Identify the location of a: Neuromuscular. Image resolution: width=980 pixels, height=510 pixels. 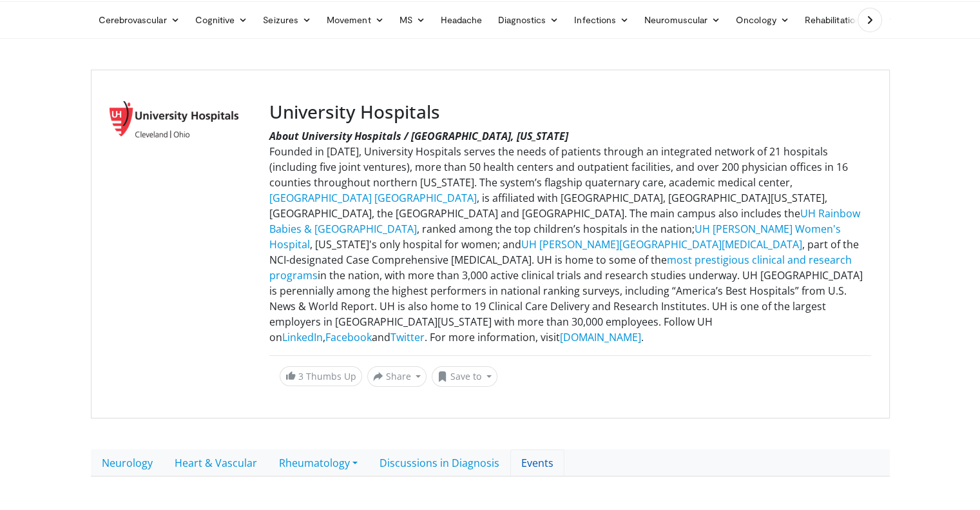
(682, 20).